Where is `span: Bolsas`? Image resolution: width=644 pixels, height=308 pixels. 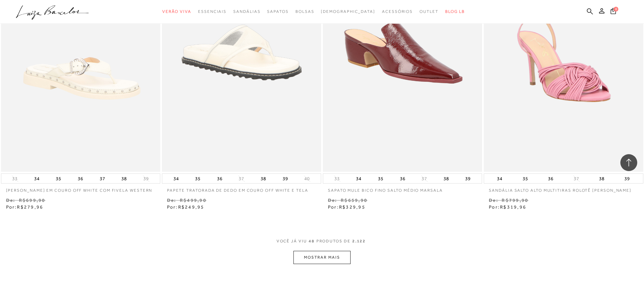
span: Bolsas is located at coordinates (305, 11).